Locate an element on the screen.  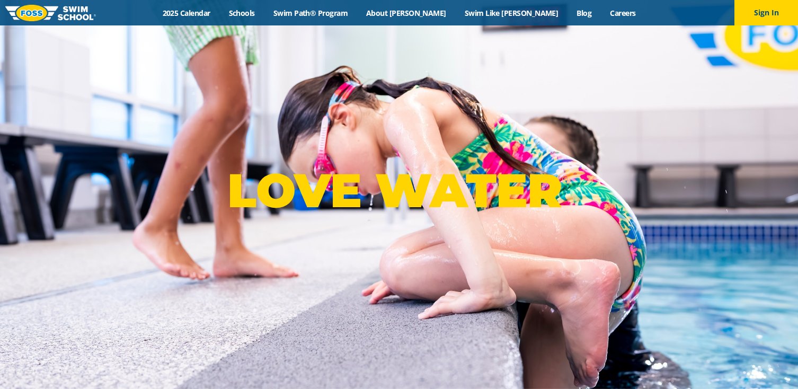
a: 2025 Calendar is located at coordinates (186, 13).